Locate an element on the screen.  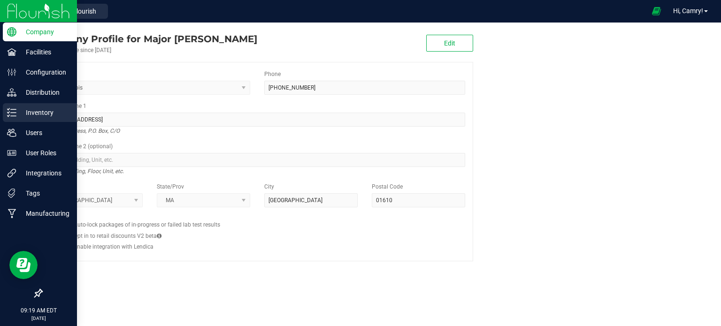
p: Users is located at coordinates (45, 133).